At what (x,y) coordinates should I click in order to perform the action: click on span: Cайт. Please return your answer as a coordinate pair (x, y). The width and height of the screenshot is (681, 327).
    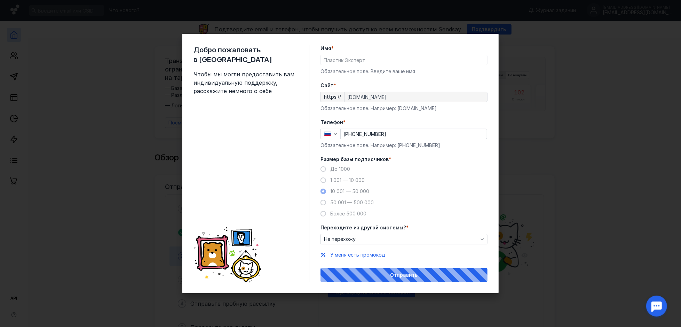
    Looking at the image, I should click on (327, 85).